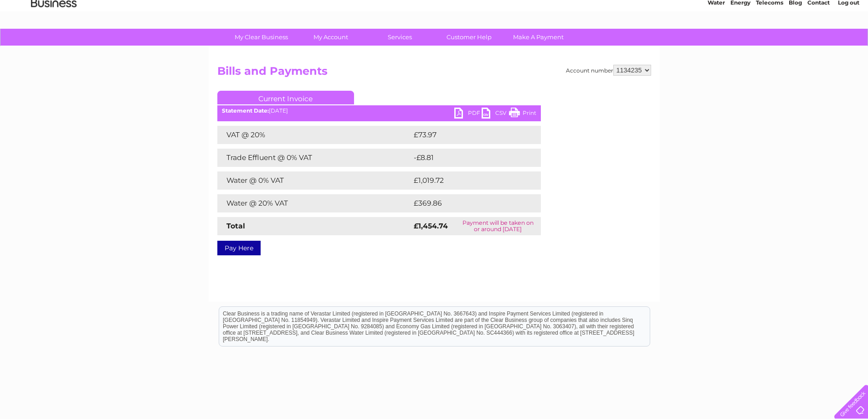 The image size is (868, 419). Describe the element at coordinates (740, 42) in the screenshot. I see `a: Energy` at that location.